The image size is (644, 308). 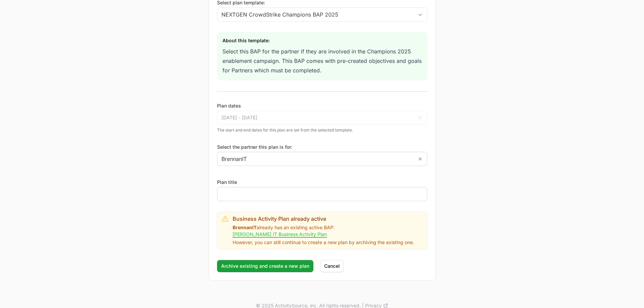 What do you see at coordinates (244, 228) in the screenshot?
I see `b: BrennanIT` at bounding box center [244, 228].